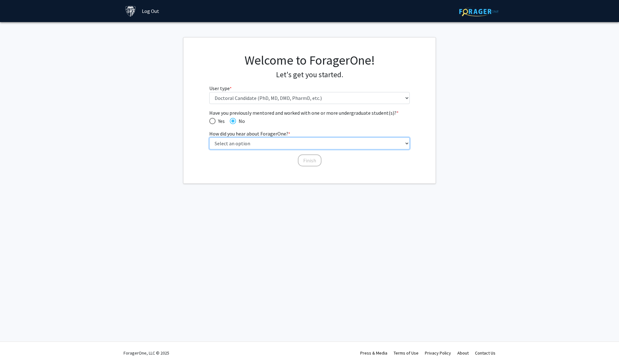 Image resolution: width=619 pixels, height=364 pixels. What do you see at coordinates (310, 61) in the screenshot?
I see `h1: Welcome to ForagerOne!` at bounding box center [310, 61].